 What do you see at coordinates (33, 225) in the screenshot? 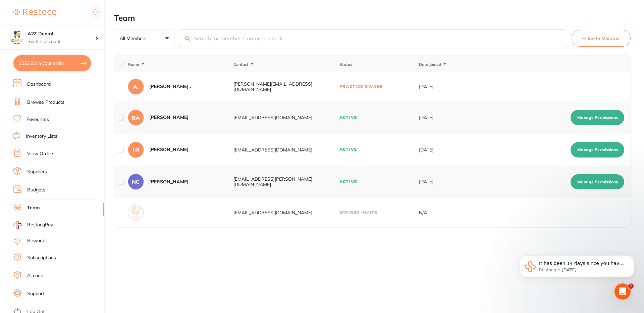
I see `a: RestocqPay` at bounding box center [33, 225].